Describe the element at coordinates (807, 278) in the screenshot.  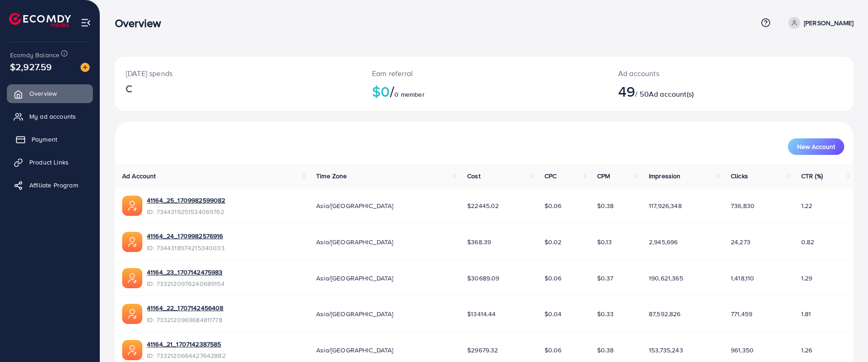
I see `span: 1.29` at that location.